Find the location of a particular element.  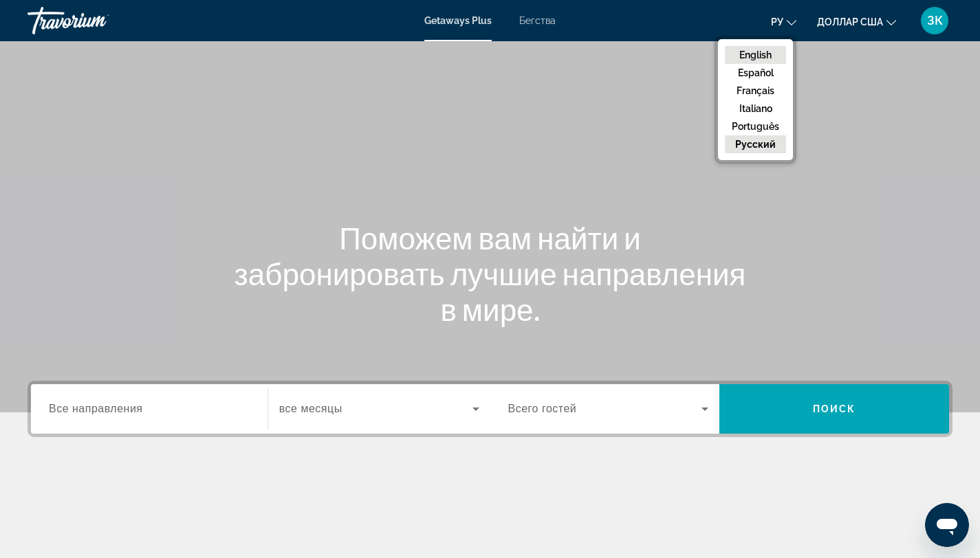

span: Всего гостей is located at coordinates (543, 408).